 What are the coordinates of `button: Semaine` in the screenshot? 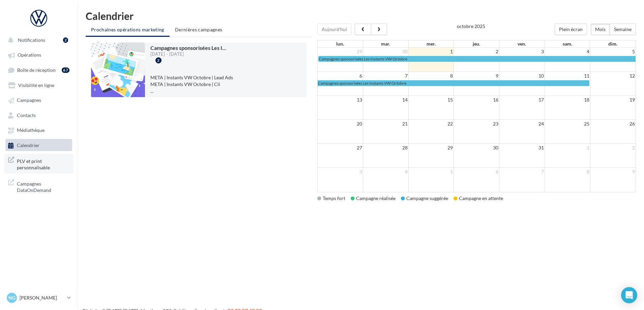 It's located at (622, 29).